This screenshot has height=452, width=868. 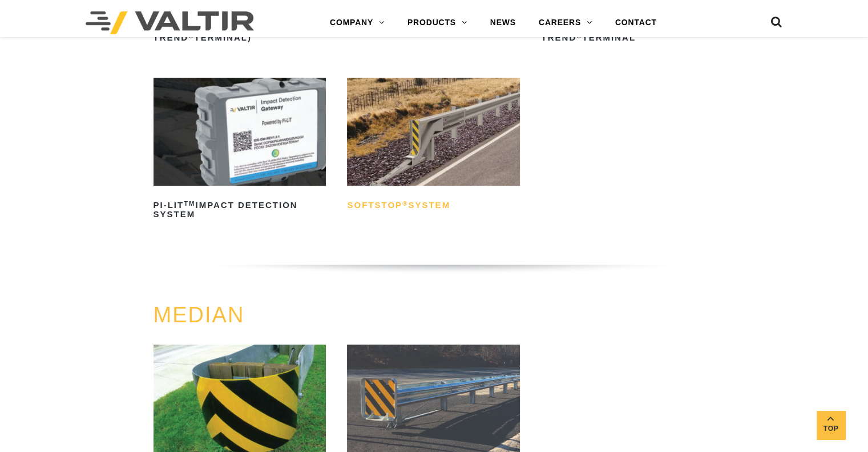 What do you see at coordinates (831, 425) in the screenshot?
I see `a: Top` at bounding box center [831, 425].